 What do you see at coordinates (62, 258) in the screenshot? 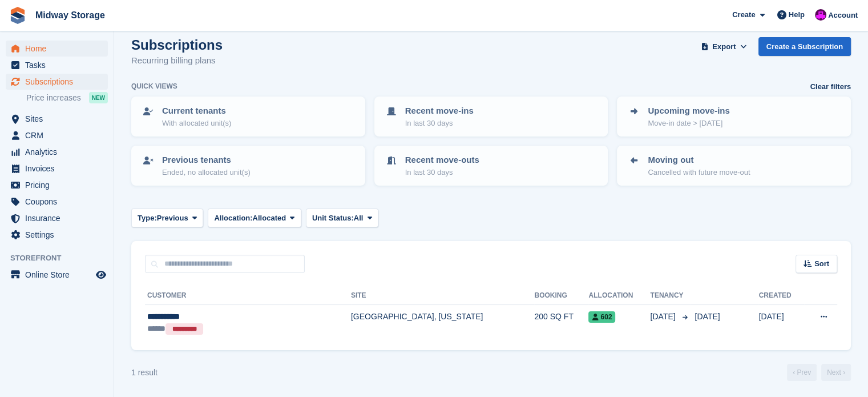
I see `span: Storefront` at bounding box center [62, 258].